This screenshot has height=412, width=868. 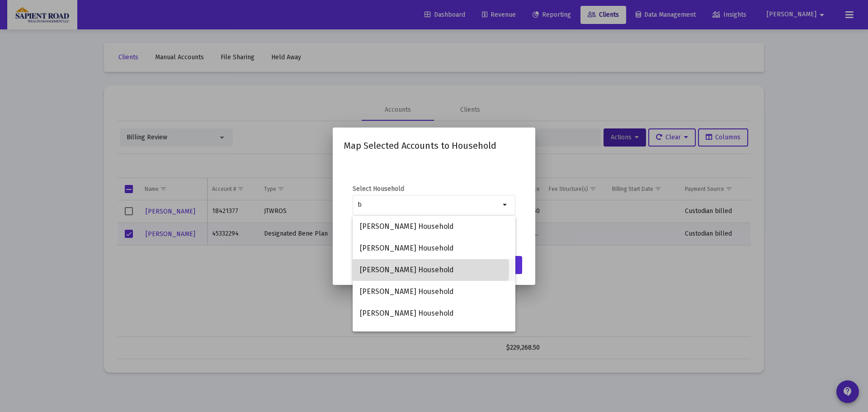 I want to click on input: Search or select a household, so click(x=428, y=205).